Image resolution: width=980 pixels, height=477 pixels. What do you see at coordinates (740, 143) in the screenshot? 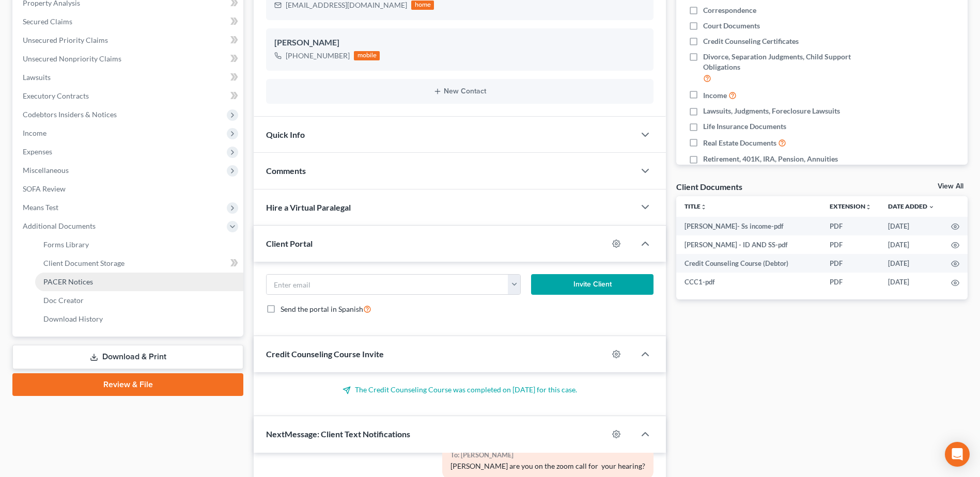
I see `span: Real Estate Documents` at bounding box center [740, 143].